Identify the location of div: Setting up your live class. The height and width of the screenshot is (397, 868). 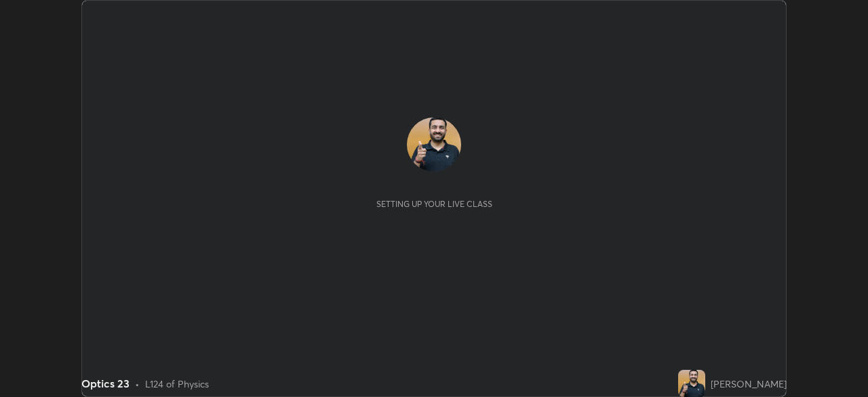
(434, 203).